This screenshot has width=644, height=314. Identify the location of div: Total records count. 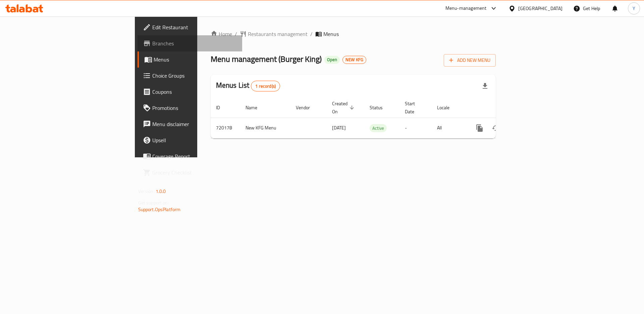
(266, 86).